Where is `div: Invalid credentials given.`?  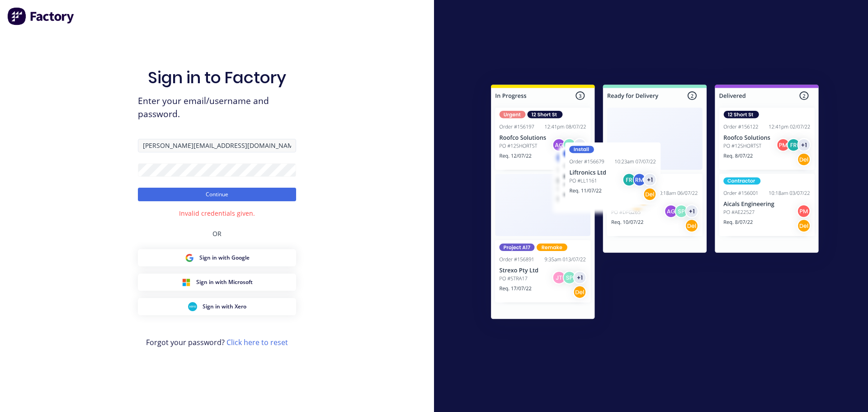 div: Invalid credentials given. is located at coordinates (217, 213).